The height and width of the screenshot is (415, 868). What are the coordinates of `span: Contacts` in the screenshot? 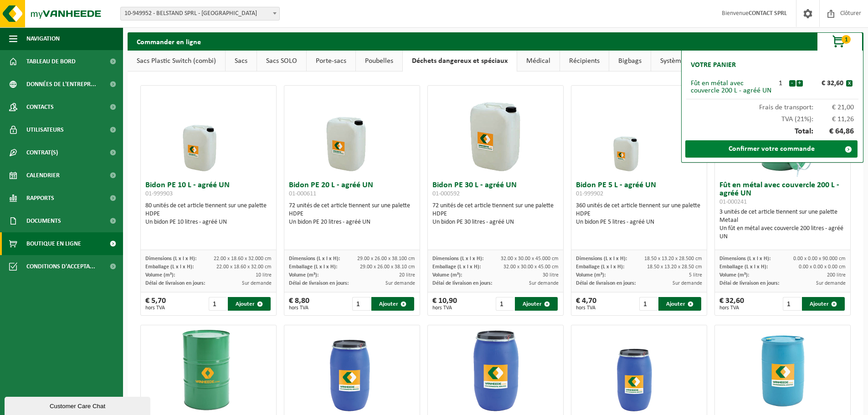 It's located at (40, 107).